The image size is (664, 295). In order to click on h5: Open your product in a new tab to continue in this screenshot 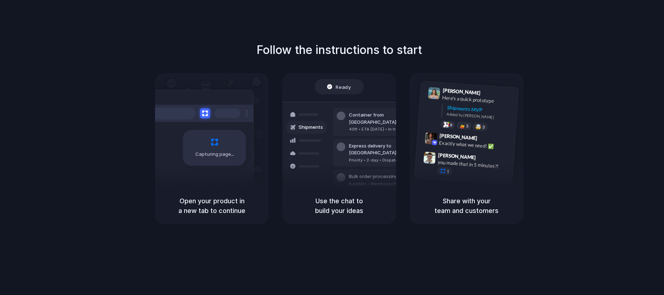, I will do `click(212, 206)`.